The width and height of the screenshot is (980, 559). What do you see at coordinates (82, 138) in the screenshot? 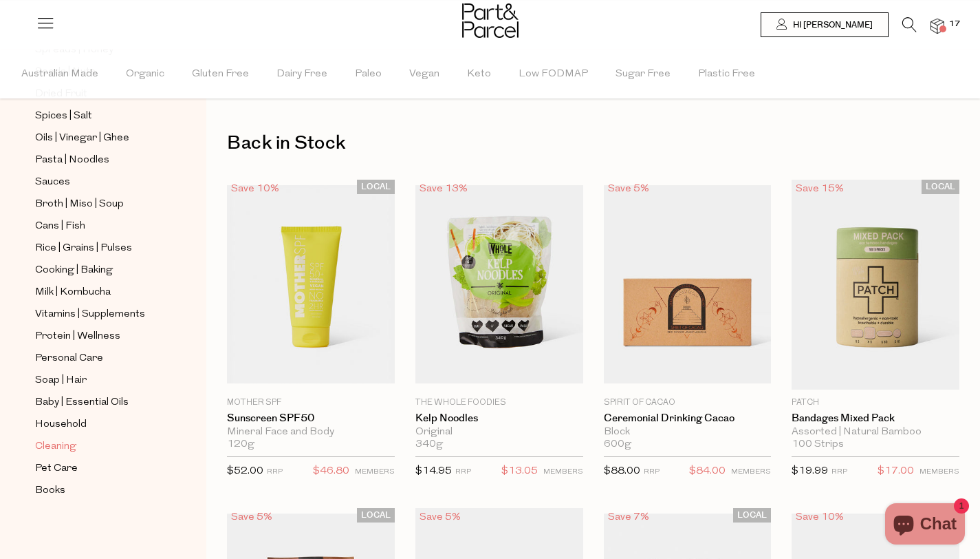
I see `span: Oils | Vinegar | Ghee` at bounding box center [82, 138].